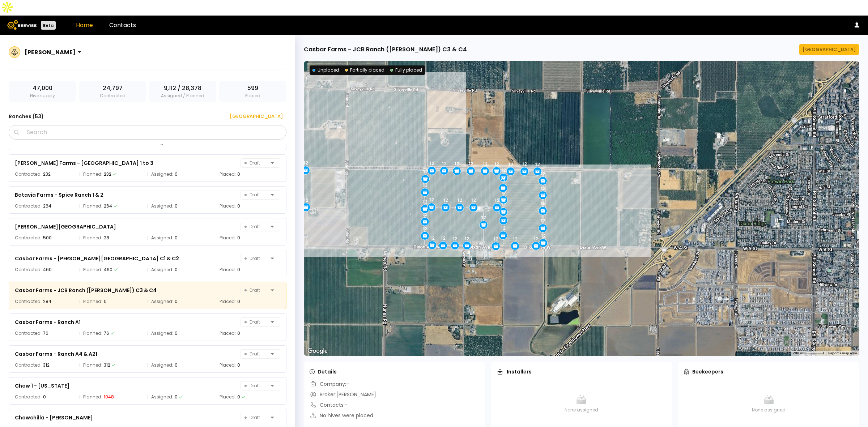 This screenshot has width=868, height=427. Describe the element at coordinates (326, 70) in the screenshot. I see `div: Unplaced` at that location.